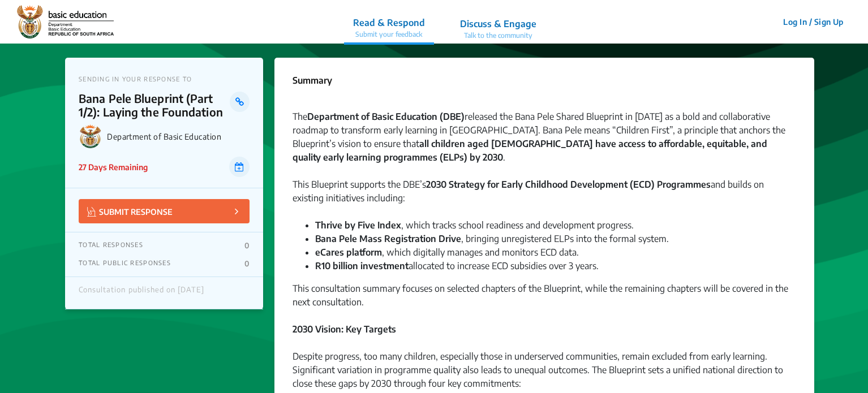 The width and height of the screenshot is (868, 393). I want to click on p: Submit your feedback, so click(389, 34).